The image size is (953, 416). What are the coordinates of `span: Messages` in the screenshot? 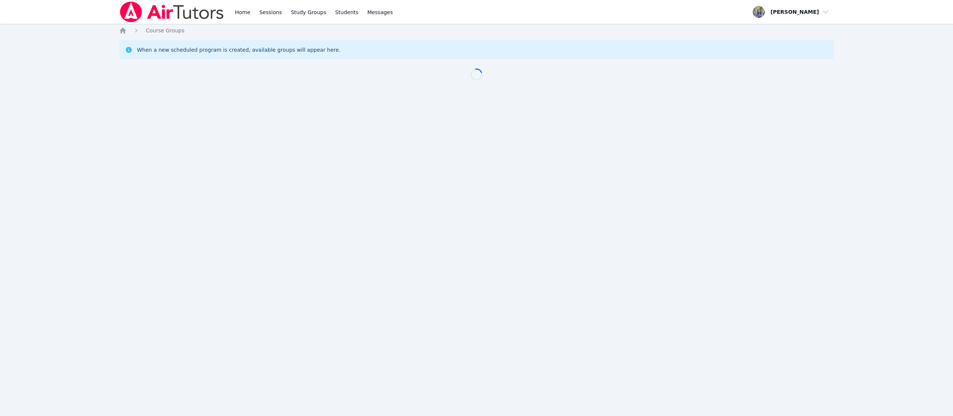 It's located at (380, 12).